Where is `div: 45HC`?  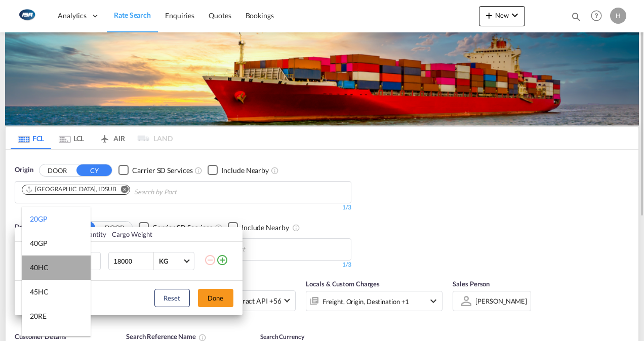 div: 45HC is located at coordinates (39, 292).